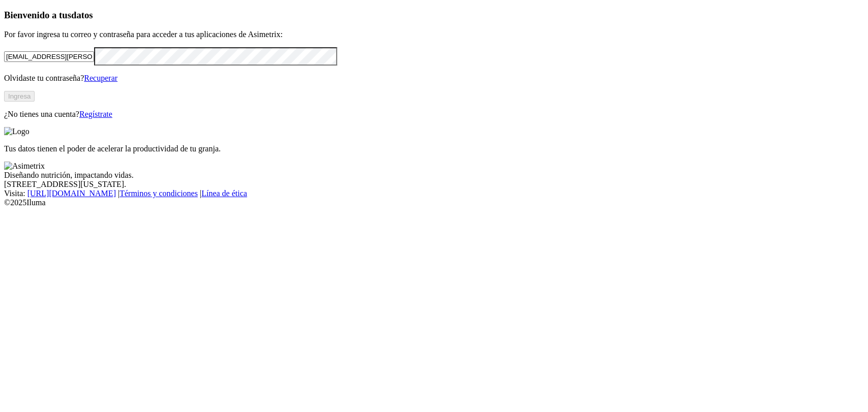 This screenshot has width=868, height=412. Describe the element at coordinates (159, 193) in the screenshot. I see `a: Términos y condiciones` at that location.